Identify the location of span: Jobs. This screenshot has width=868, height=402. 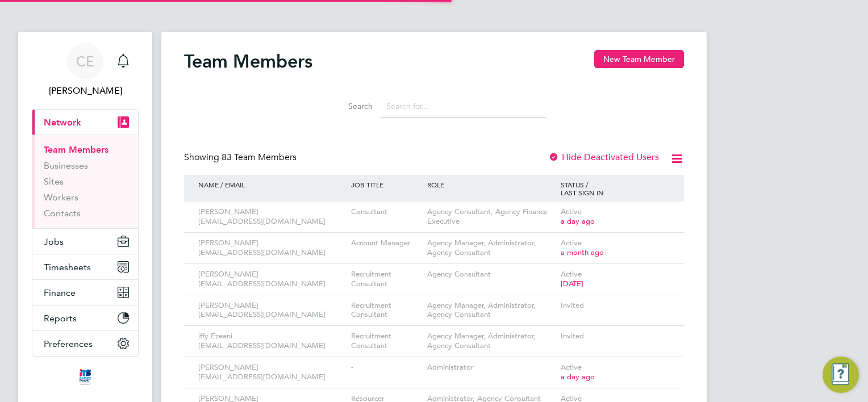
(53, 242).